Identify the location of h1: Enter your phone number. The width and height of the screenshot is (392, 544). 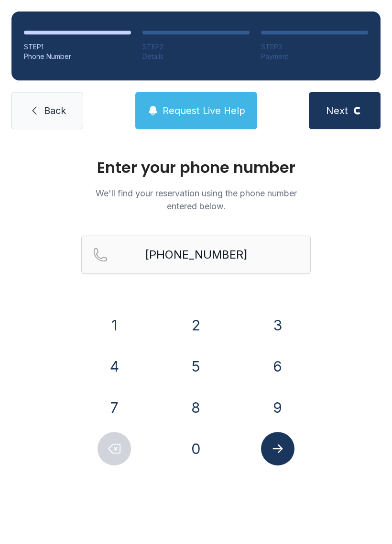
(196, 168).